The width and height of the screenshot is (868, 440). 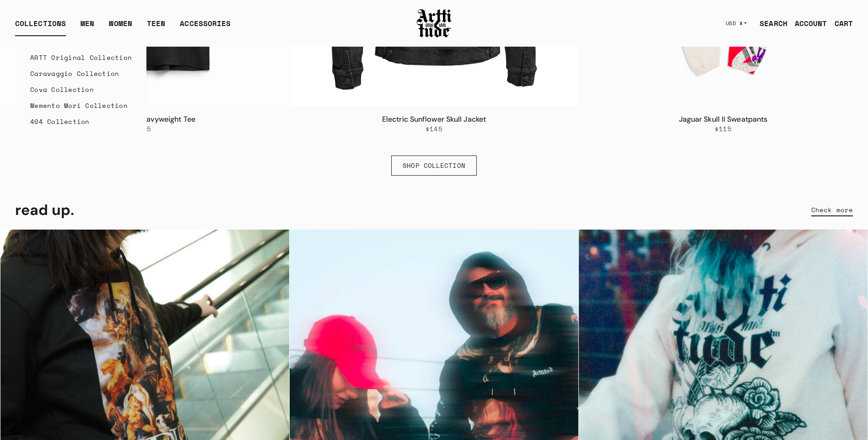 What do you see at coordinates (81, 89) in the screenshot?
I see `a: Cova Collection` at bounding box center [81, 89].